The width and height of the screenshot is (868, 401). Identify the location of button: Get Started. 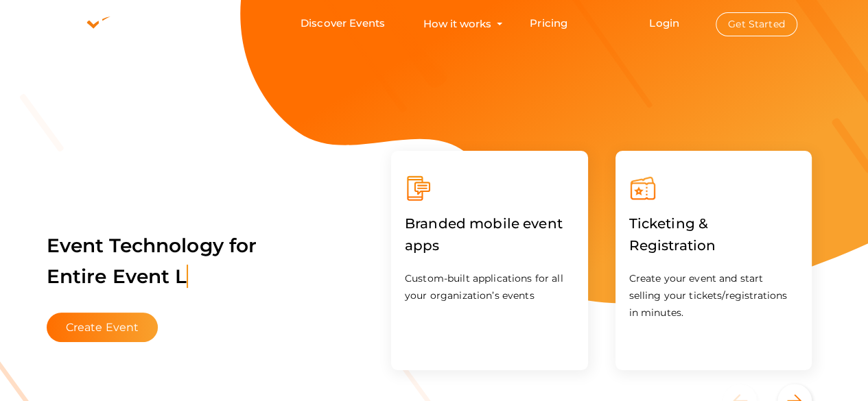
(756, 24).